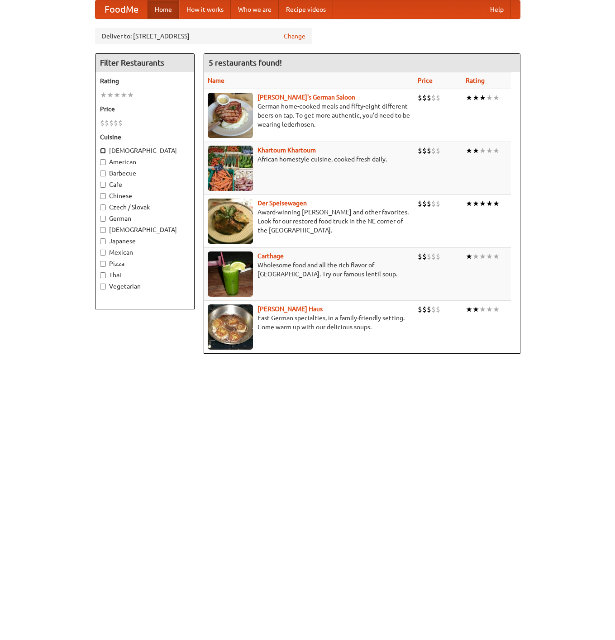 This screenshot has width=615, height=640. I want to click on input: Vegetarian, so click(103, 286).